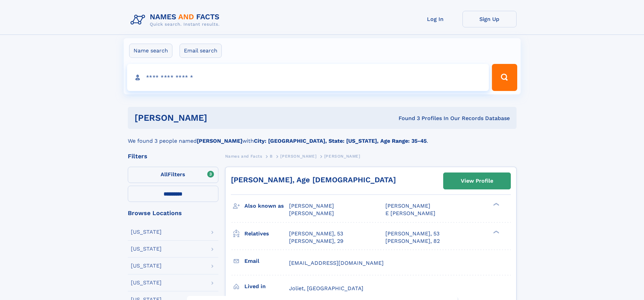  Describe the element at coordinates (201, 51) in the screenshot. I see `label: Email search` at that location.